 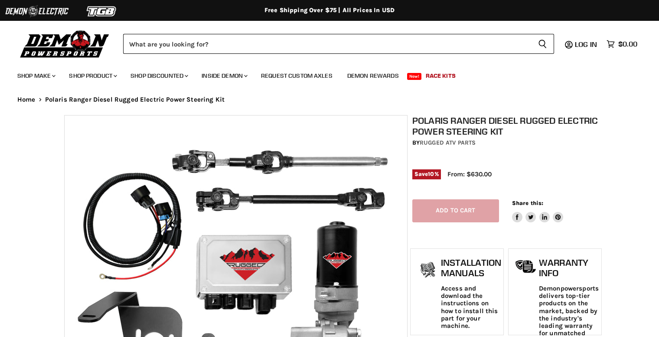 What do you see at coordinates (506, 143) in the screenshot?
I see `div: by` at bounding box center [506, 143].